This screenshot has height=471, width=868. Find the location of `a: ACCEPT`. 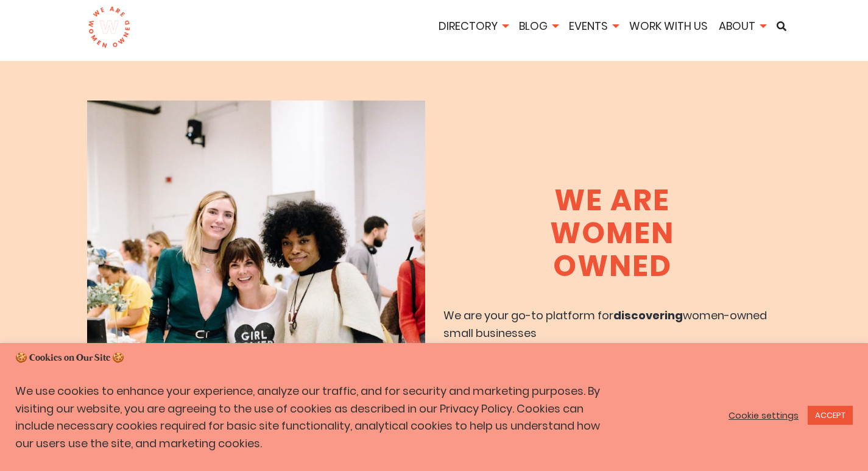

a: ACCEPT is located at coordinates (830, 415).